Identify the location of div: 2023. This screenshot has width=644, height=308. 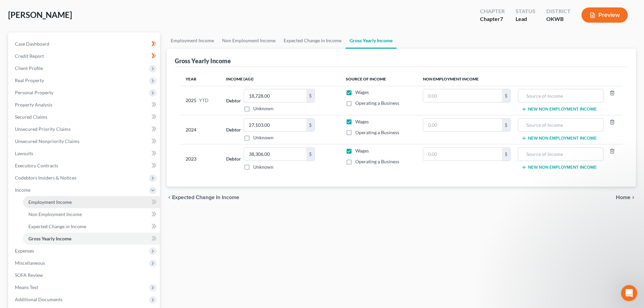
(200, 159).